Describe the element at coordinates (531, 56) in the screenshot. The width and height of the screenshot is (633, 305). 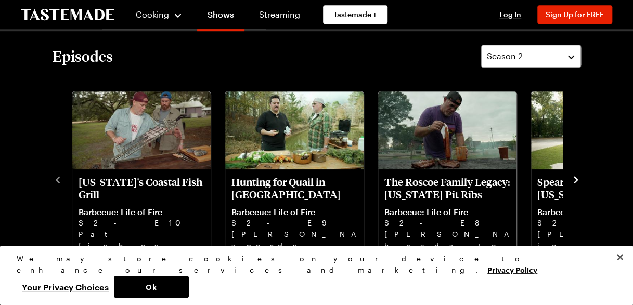
I see `button: Season 2` at that location.